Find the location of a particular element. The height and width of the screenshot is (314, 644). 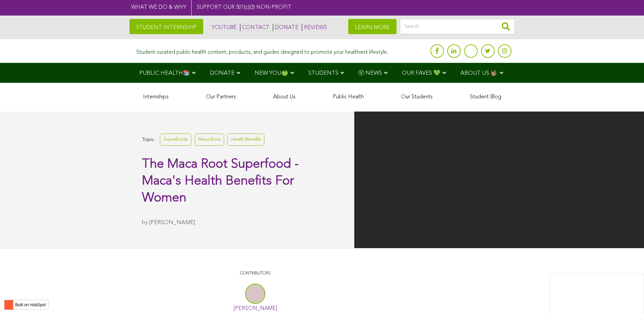

div: Chat Widget is located at coordinates (627, 298).